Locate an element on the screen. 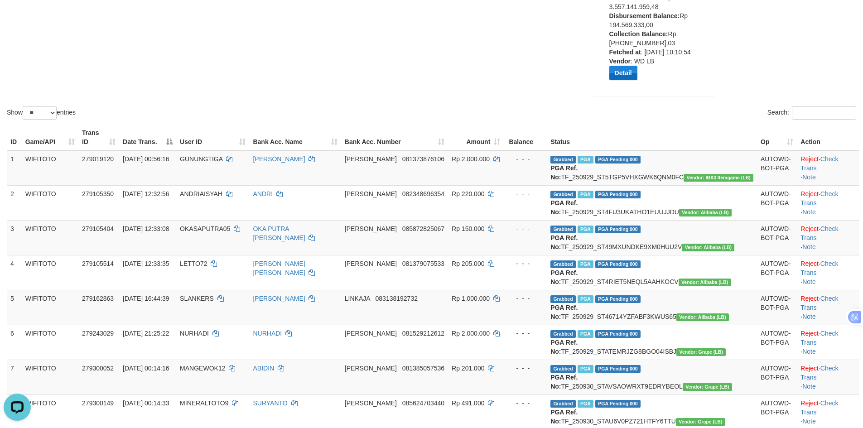 This screenshot has width=863, height=428. span: OKASAPUTRA05 is located at coordinates (205, 229).